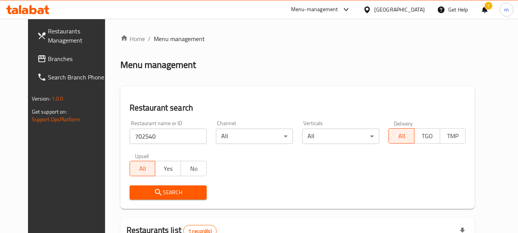  I want to click on h2: Menu management, so click(158, 65).